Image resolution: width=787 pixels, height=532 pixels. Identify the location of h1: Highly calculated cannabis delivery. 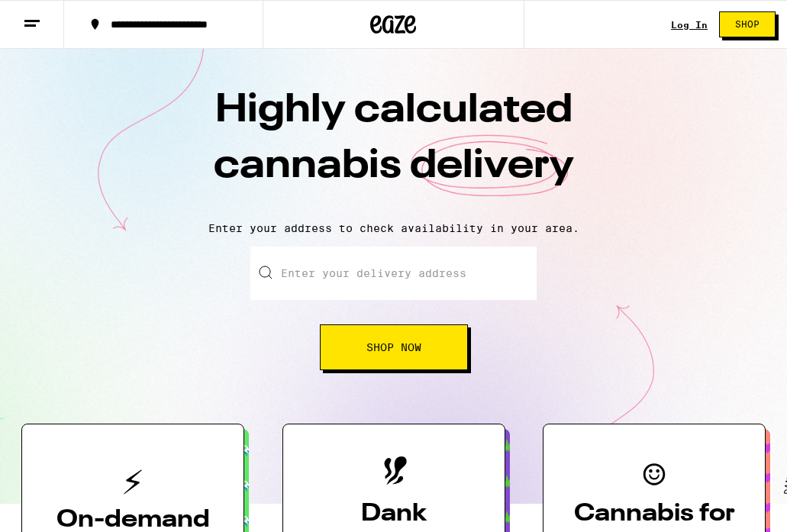
(394, 147).